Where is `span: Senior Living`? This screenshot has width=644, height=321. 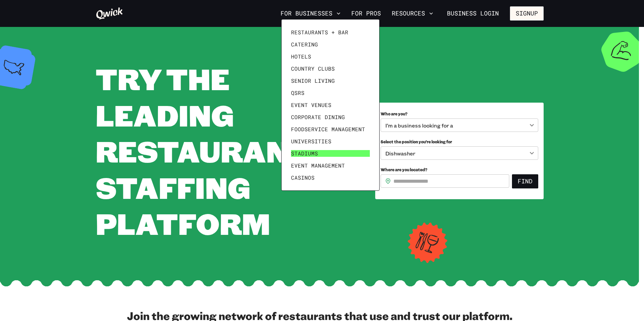
span: Senior Living is located at coordinates (313, 81).